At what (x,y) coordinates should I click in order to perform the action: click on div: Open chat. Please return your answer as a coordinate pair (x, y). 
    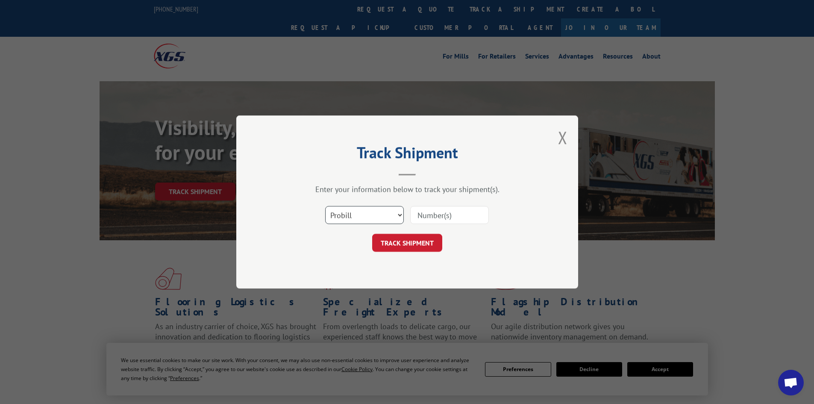
    Looking at the image, I should click on (791, 382).